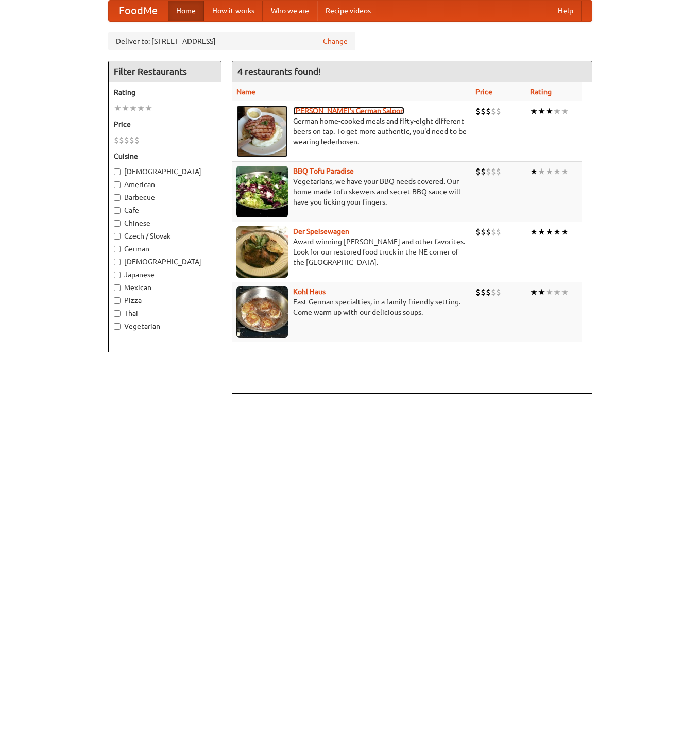 The image size is (700, 729). What do you see at coordinates (165, 300) in the screenshot?
I see `label: Pizza` at bounding box center [165, 300].